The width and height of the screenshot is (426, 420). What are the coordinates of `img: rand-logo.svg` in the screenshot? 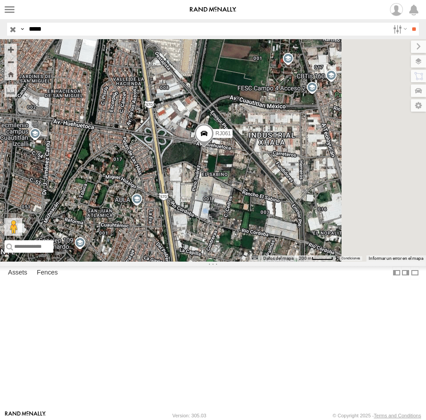 It's located at (213, 10).